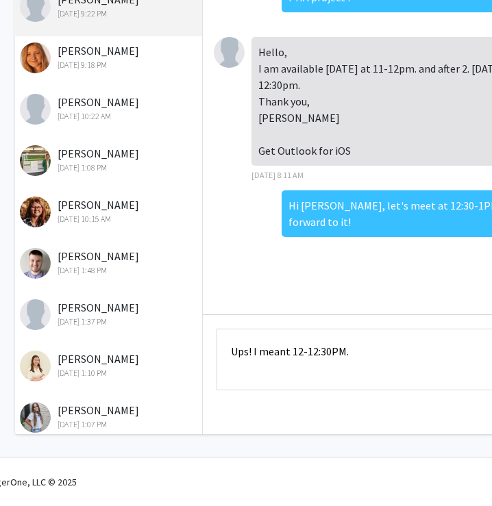 The height and width of the screenshot is (506, 492). What do you see at coordinates (35, 58) in the screenshot?
I see `img: Ariana Buttery` at bounding box center [35, 58].